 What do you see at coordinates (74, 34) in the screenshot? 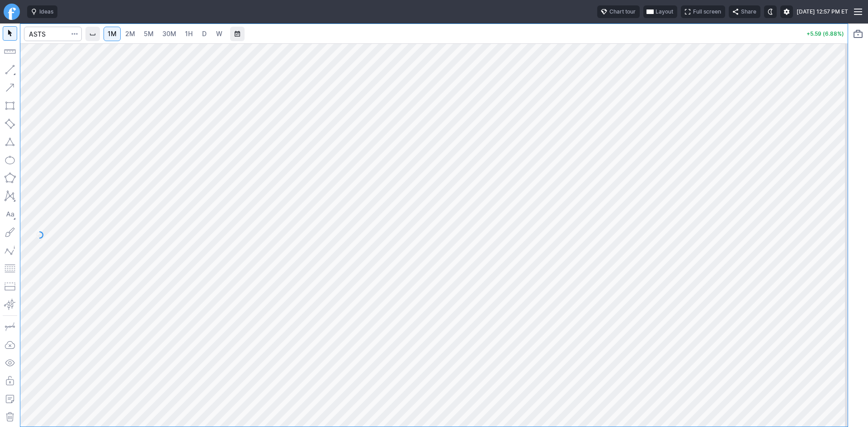
I see `button: Search` at bounding box center [74, 34].